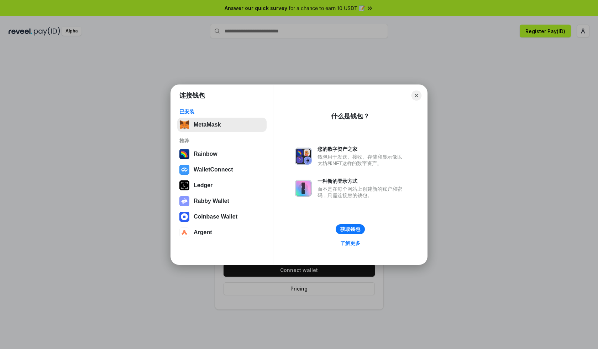  What do you see at coordinates (184, 125) in the screenshot?
I see `img: svg+xml,%3Csvg%20fill%3D%22none%22%20height%3D%2233%22%20viewBox%3D%220%200%2035%2033%22%20width%...` at bounding box center [184, 125].